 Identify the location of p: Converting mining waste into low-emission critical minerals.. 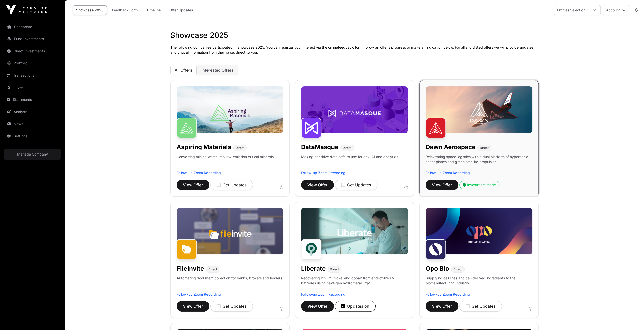
(225, 162).